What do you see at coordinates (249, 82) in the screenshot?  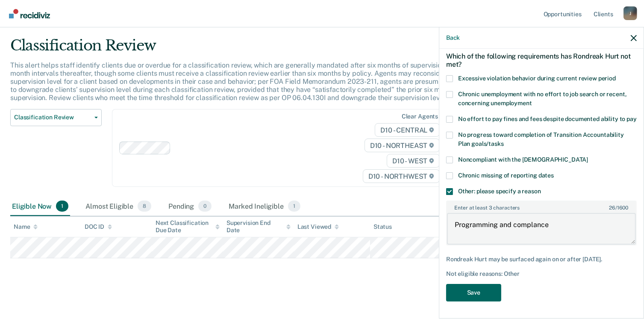 I see `p: This alert helps staff identify clients due or overdue for a classification review, which are gen...` at bounding box center [249, 82].